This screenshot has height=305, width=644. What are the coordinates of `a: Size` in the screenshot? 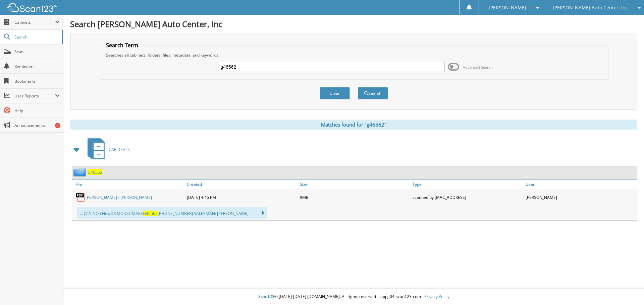 It's located at (354, 184).